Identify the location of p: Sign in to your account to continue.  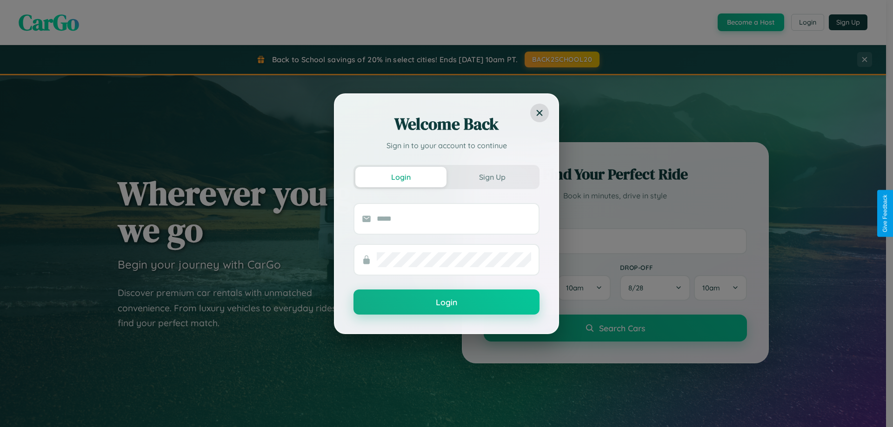
(446, 146).